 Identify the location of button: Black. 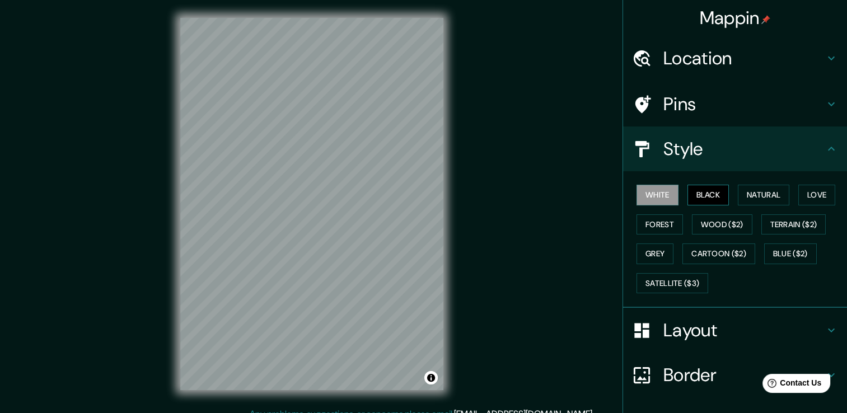
(708, 195).